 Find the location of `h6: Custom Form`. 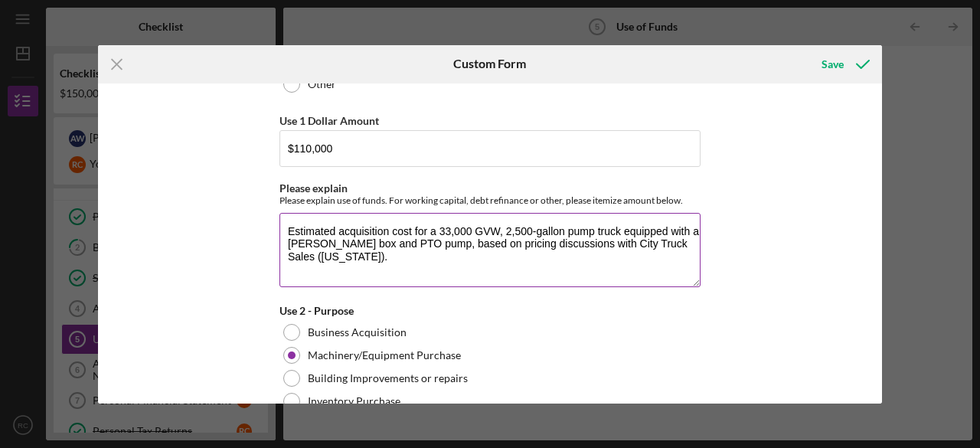

h6: Custom Form is located at coordinates (489, 64).